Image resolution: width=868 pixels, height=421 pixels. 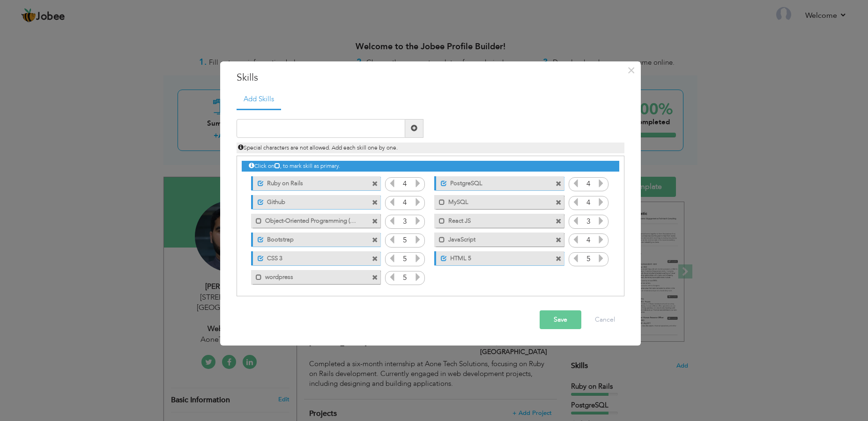 What do you see at coordinates (310, 257) in the screenshot?
I see `label: CSS 3` at bounding box center [310, 257].